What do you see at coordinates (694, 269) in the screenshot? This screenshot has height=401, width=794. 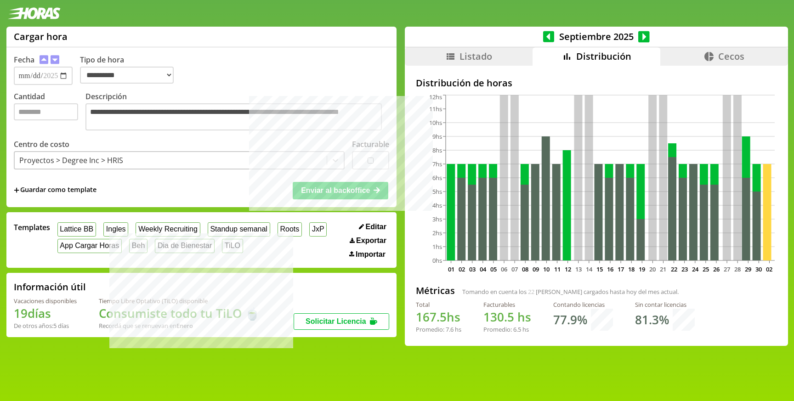 I see `text: 24` at bounding box center [694, 269].